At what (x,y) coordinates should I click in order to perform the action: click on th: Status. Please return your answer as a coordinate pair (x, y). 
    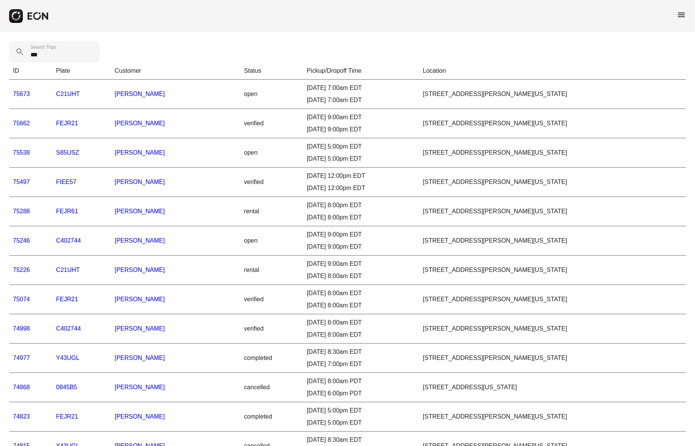
    Looking at the image, I should click on (272, 71).